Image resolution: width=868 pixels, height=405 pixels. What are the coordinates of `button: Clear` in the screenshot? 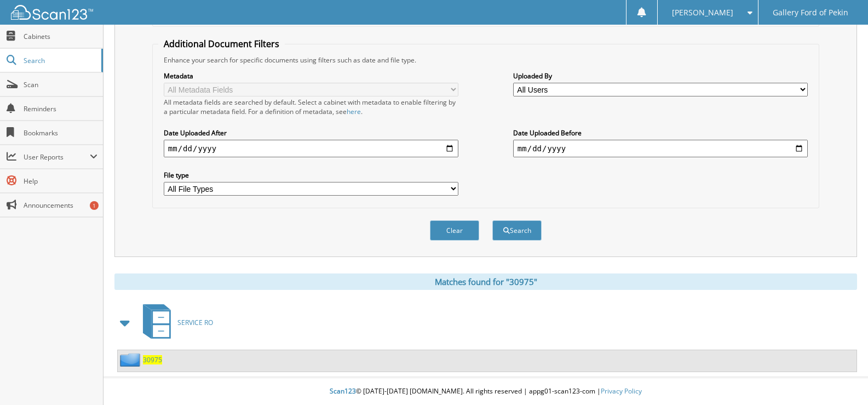 It's located at (455, 230).